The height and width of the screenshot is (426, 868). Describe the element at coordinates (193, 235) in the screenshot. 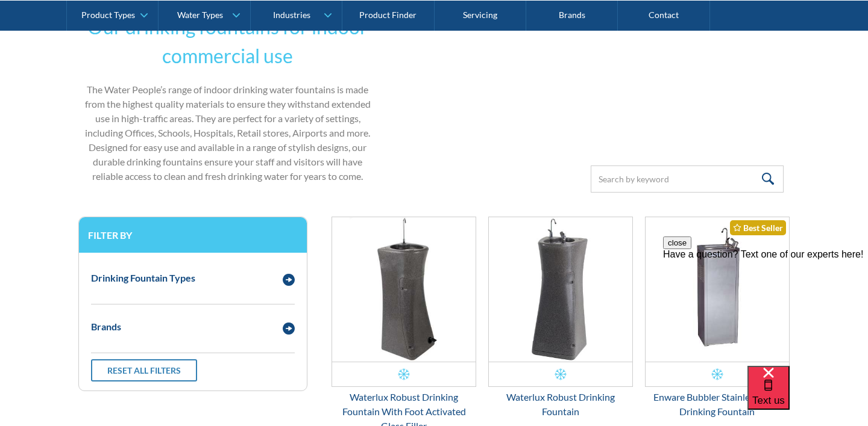

I see `h3: Filter by` at that location.